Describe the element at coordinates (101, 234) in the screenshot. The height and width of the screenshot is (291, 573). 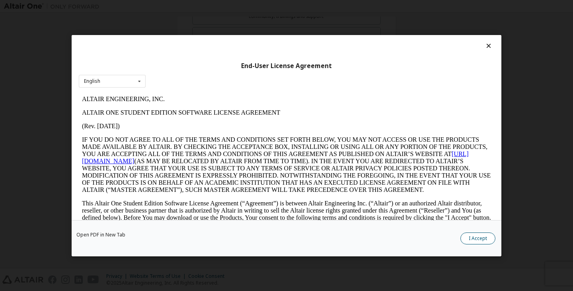
I see `a: Open PDF in New Tab` at that location.